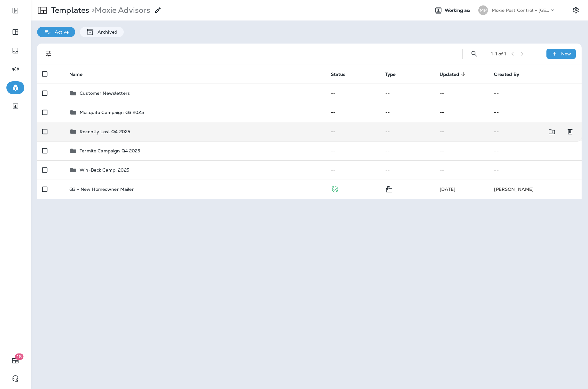  What do you see at coordinates (335, 188) in the screenshot?
I see `span: Published` at bounding box center [335, 188].